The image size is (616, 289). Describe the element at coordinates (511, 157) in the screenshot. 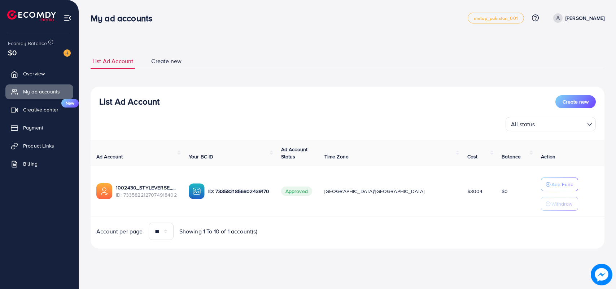

I see `span: Balance` at that location.